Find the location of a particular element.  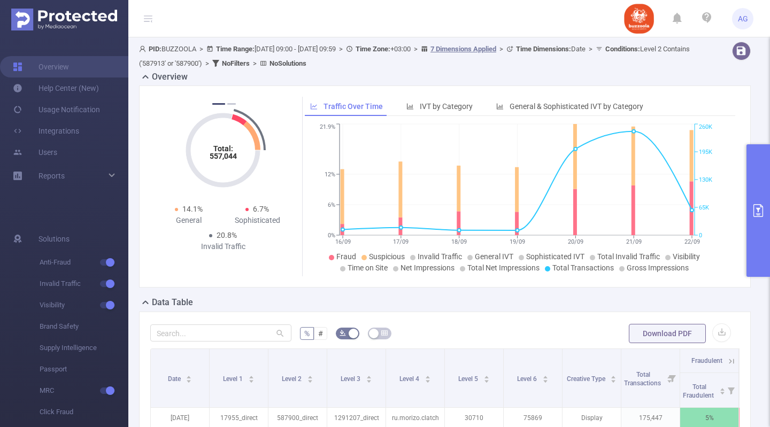

u: 7 Dimensions Applied is located at coordinates (463, 49).